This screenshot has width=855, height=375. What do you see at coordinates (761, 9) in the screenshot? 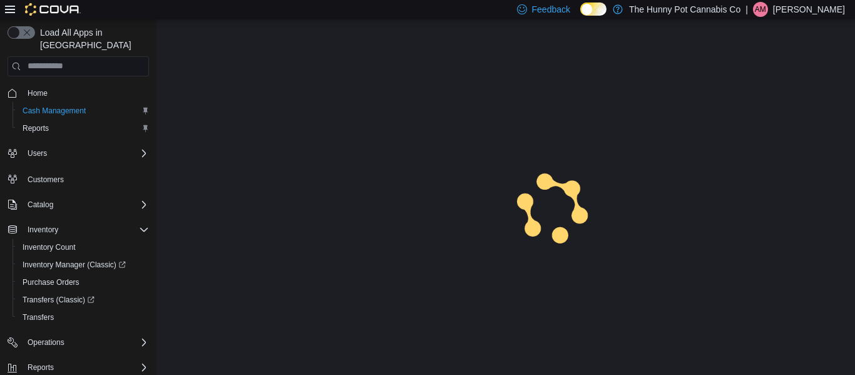
I see `div: Ashley Moase` at bounding box center [761, 9].